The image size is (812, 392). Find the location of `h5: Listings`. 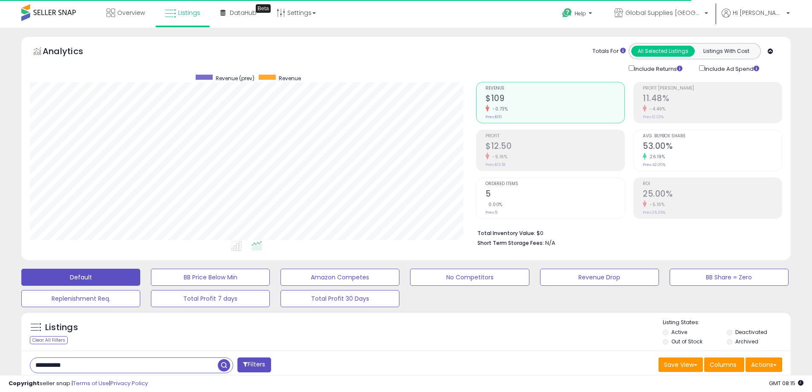

h5: Listings is located at coordinates (61, 328).